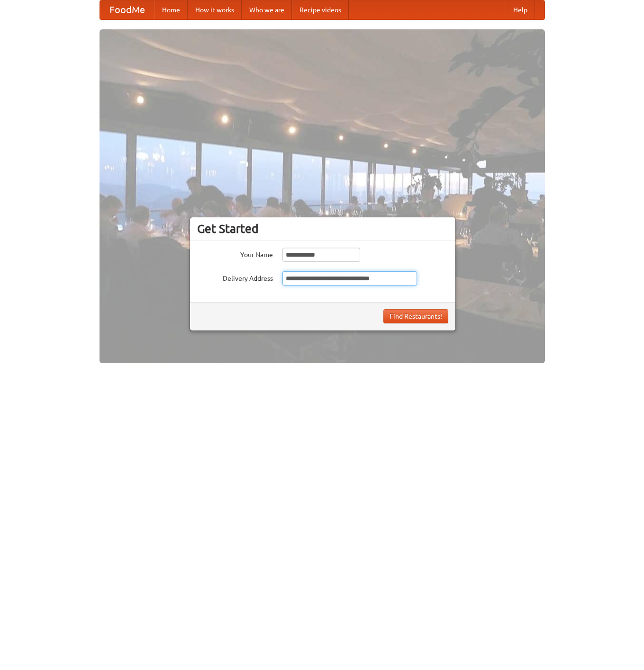 This screenshot has width=644, height=670. What do you see at coordinates (266, 10) in the screenshot?
I see `a: Who we are` at bounding box center [266, 10].